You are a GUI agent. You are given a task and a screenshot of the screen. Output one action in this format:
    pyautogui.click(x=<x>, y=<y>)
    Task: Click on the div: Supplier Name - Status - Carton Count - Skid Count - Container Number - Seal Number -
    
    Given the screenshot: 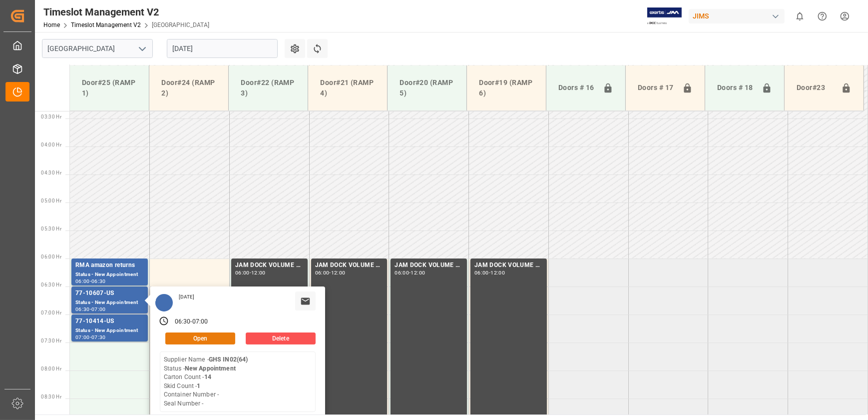 What is the action you would take?
    pyautogui.click(x=206, y=382)
    